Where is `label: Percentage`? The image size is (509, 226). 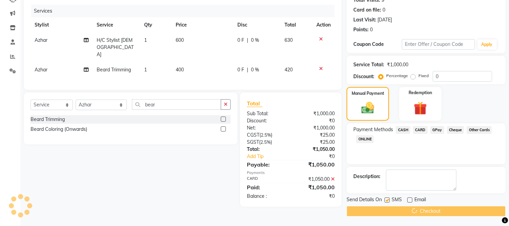 label: Percentage is located at coordinates (397, 76).